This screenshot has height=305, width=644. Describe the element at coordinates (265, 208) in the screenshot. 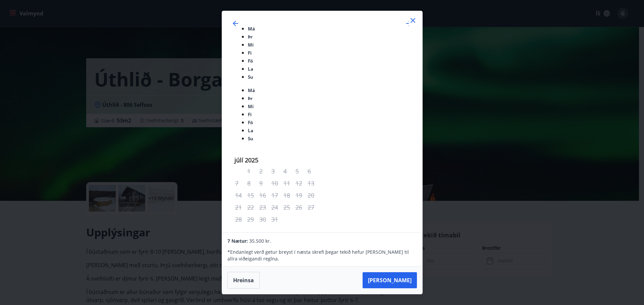

I see `td: Not available. miðvikudagur, 23. júlí 2025` at that location.